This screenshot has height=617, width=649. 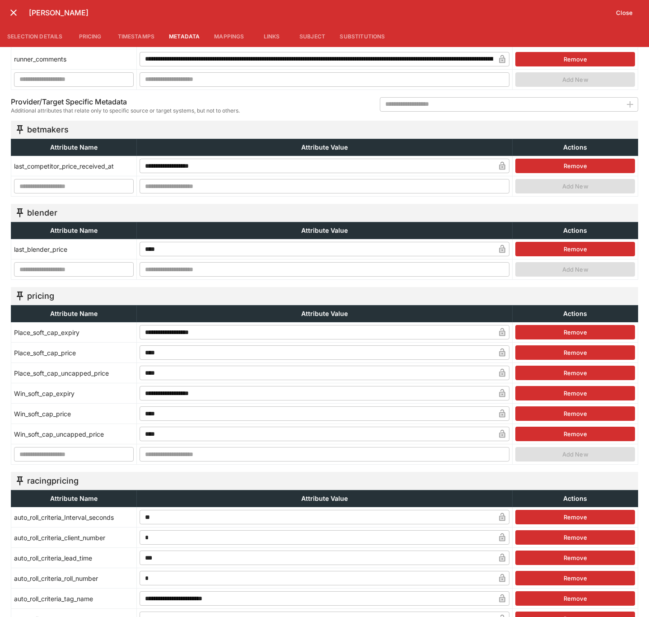 What do you see at coordinates (48, 129) in the screenshot?
I see `h5: betmakers` at bounding box center [48, 129].